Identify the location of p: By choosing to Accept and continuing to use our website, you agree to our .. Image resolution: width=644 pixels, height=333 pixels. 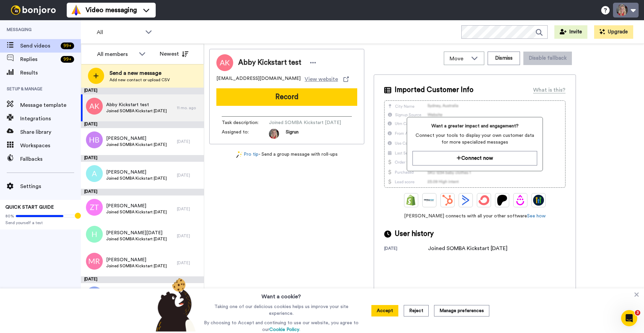
(281, 326).